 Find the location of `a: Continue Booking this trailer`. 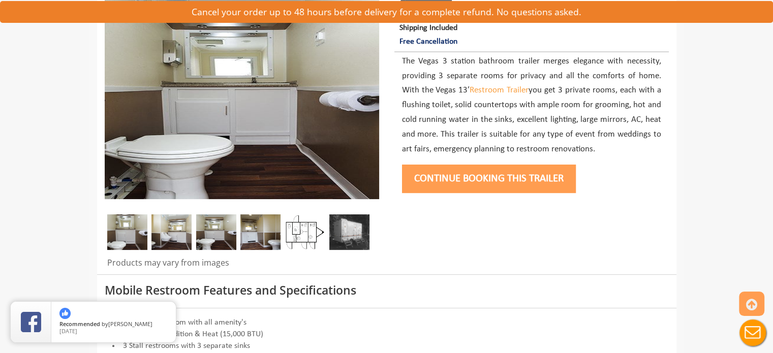

a: Continue Booking this trailer is located at coordinates (489, 178).